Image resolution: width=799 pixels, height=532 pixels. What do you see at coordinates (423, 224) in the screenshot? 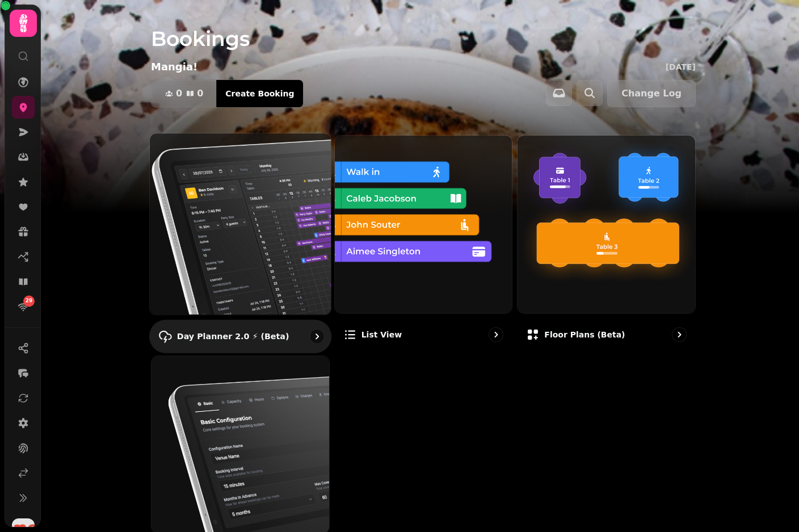
I see `img: List view` at bounding box center [423, 224].